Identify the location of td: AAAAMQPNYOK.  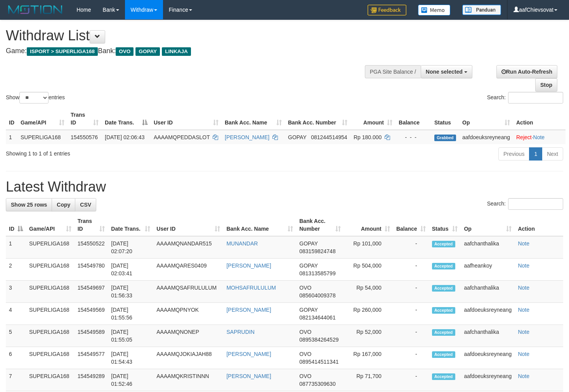
(188, 313).